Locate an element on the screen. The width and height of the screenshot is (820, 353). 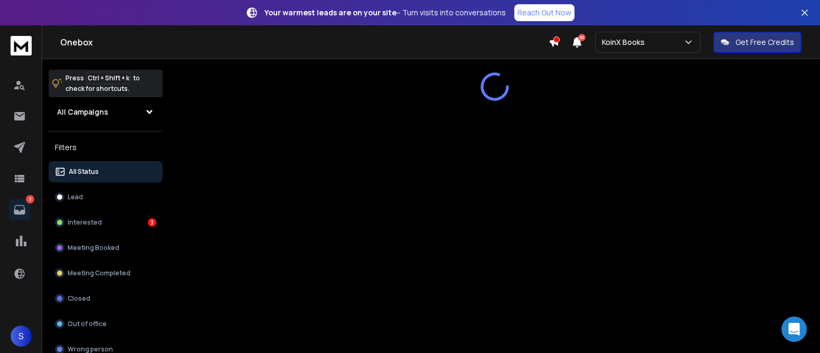
span: 50 is located at coordinates (582, 37).